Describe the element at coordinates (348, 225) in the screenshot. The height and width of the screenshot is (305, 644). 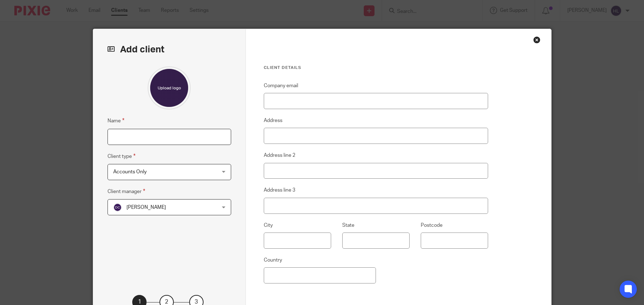
I see `label: State` at that location.